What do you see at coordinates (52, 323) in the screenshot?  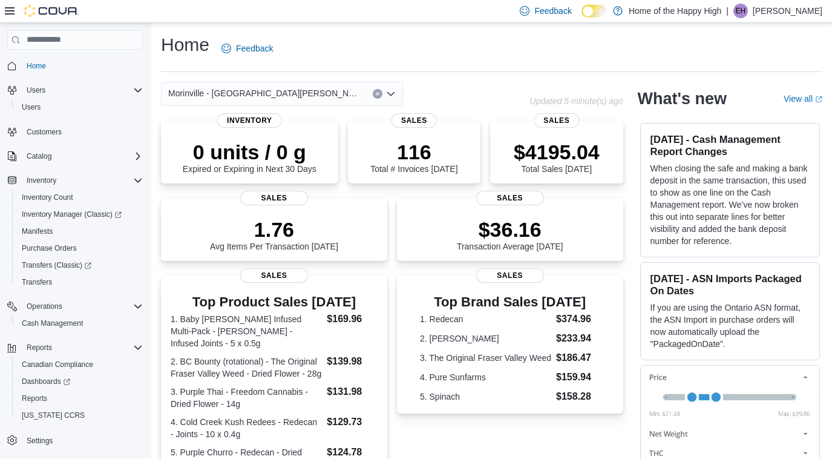 I see `a: Cash Management` at bounding box center [52, 323].